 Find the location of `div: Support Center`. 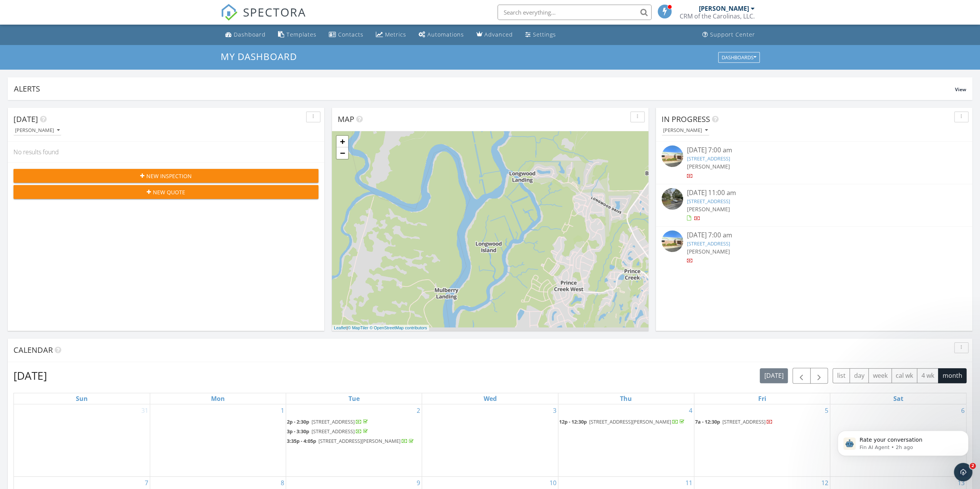

div: Support Center is located at coordinates (732, 34).